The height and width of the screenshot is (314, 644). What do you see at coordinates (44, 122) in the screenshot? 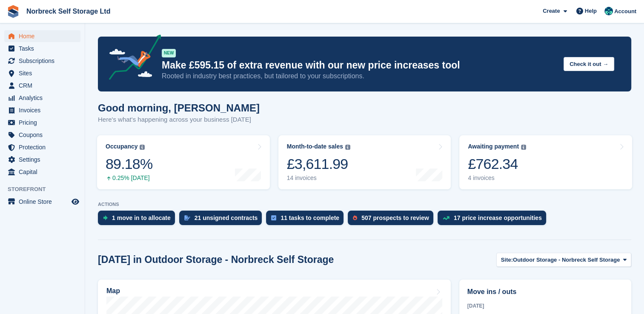
I see `span: Pricing` at bounding box center [44, 122].